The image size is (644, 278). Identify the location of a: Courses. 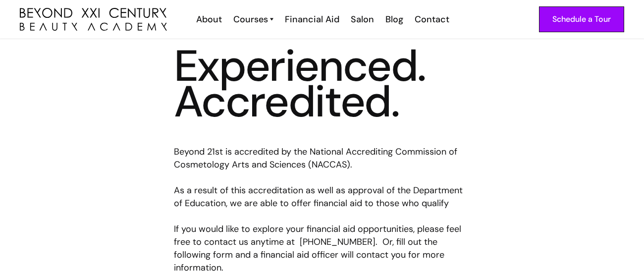
(253, 20).